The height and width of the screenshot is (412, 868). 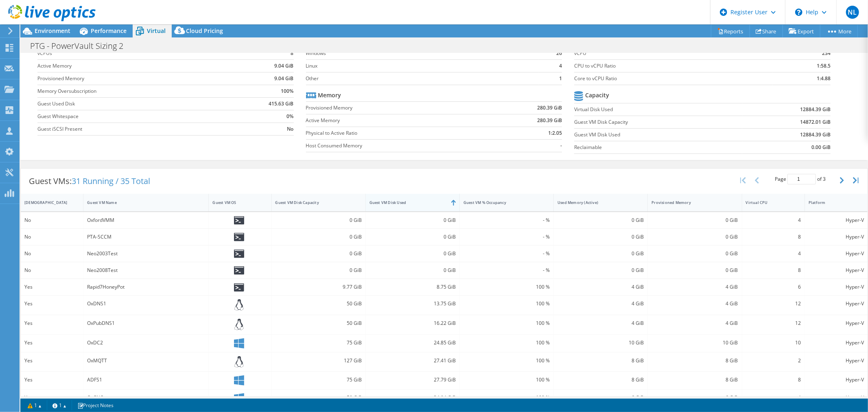 What do you see at coordinates (674, 53) in the screenshot?
I see `label: vCPU` at bounding box center [674, 53].